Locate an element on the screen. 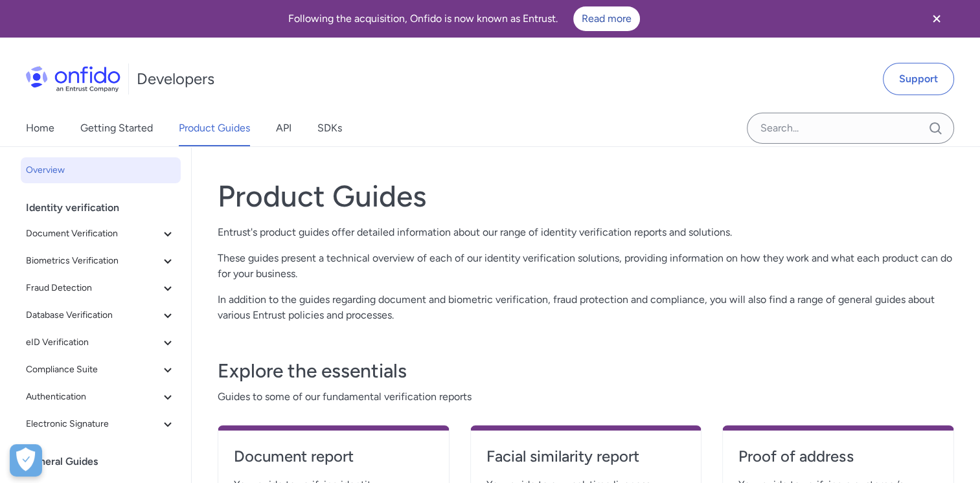 The image size is (980, 483). span: Authentication is located at coordinates (93, 396).